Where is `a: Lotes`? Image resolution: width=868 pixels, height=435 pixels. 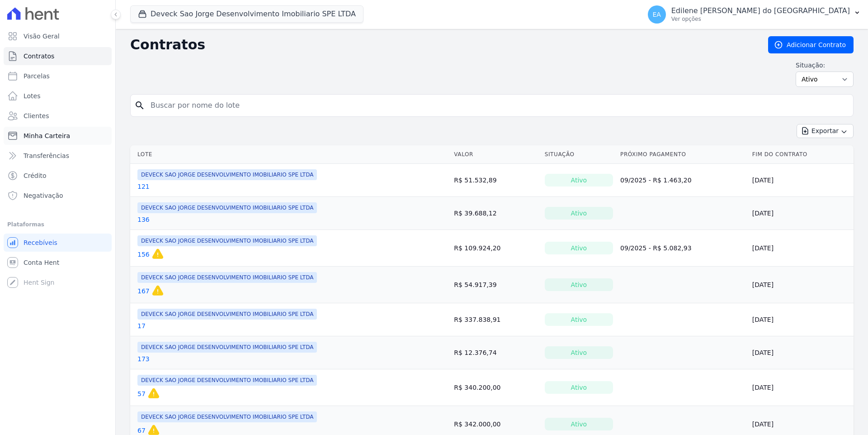 a: Lotes is located at coordinates (57, 96).